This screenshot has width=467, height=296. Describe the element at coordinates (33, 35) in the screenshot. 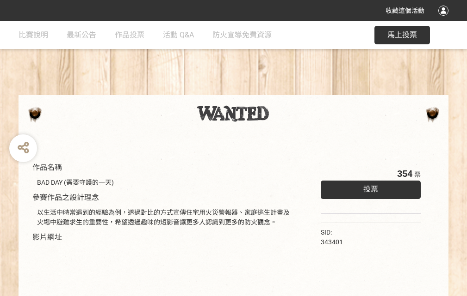

I see `a: 比賽說明` at that location.